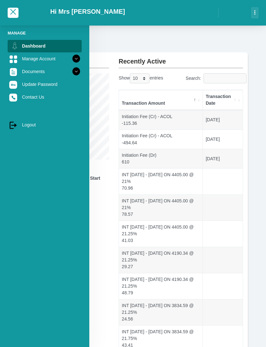 The width and height of the screenshot is (266, 347). I want to click on h2: Recently Active, so click(181, 59).